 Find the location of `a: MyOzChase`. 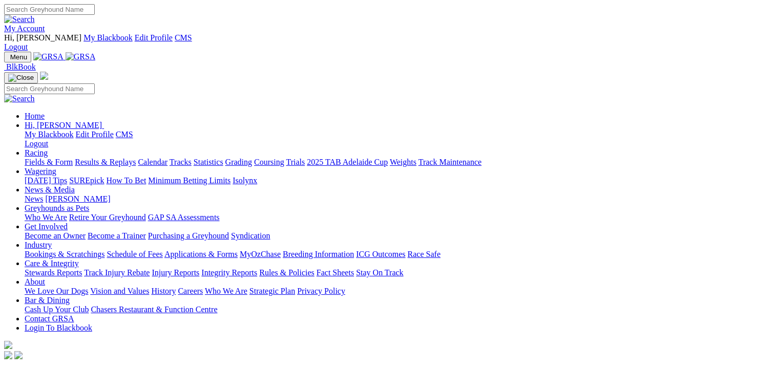

a: MyOzChase is located at coordinates (260, 254).